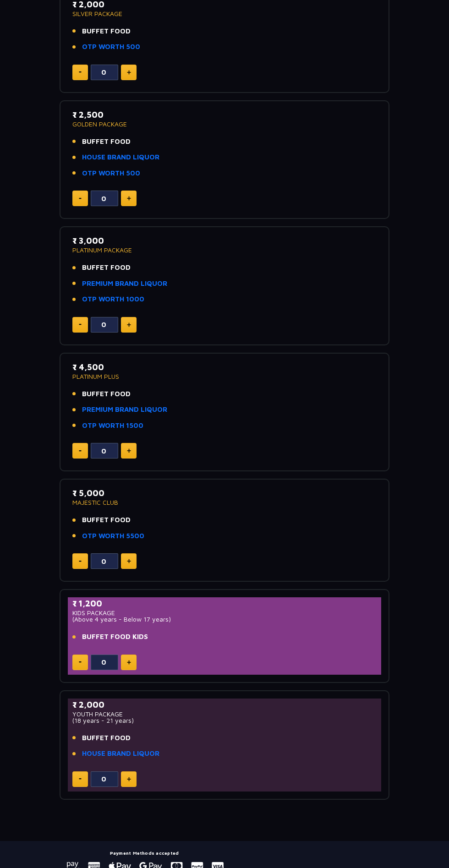 This screenshot has width=449, height=868. I want to click on a: OTP WORTH 5500, so click(113, 536).